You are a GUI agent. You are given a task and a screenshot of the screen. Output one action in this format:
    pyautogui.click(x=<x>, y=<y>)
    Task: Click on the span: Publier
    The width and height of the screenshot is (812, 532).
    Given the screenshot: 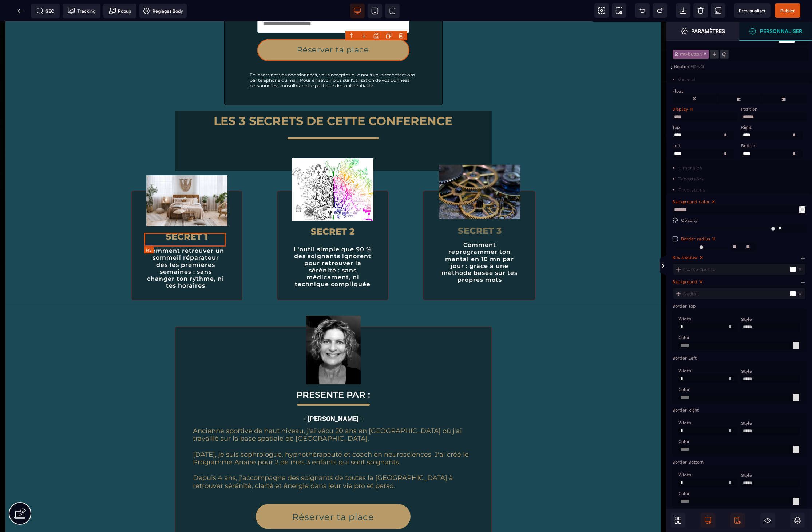 What is the action you would take?
    pyautogui.click(x=787, y=10)
    